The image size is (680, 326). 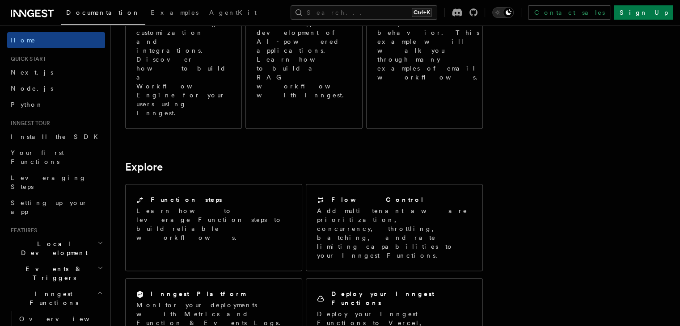 I want to click on span: Overview, so click(x=65, y=319).